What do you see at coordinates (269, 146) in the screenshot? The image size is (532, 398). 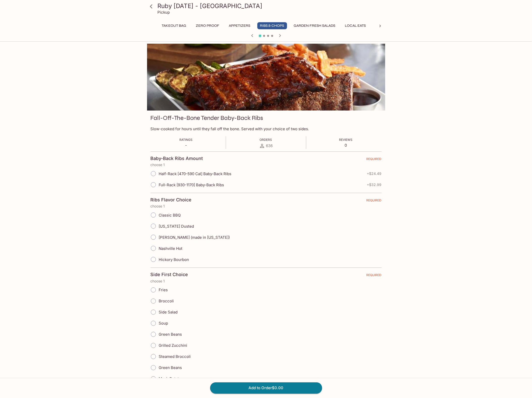 I see `span: 636` at bounding box center [269, 146].